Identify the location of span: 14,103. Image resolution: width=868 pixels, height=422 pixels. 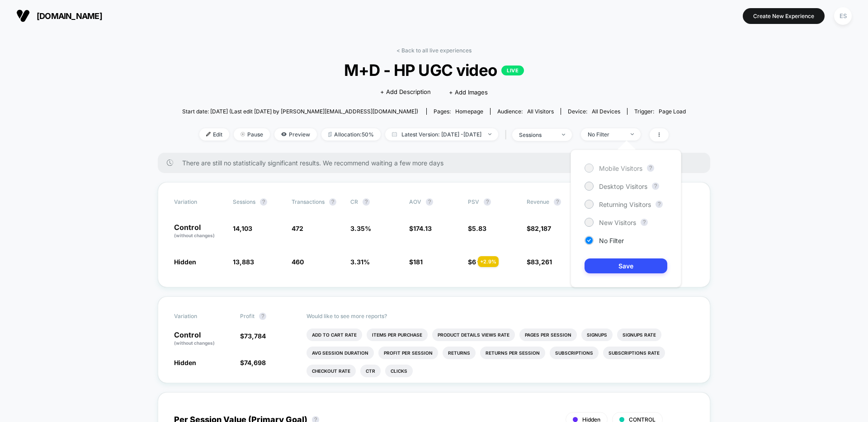
(243, 228).